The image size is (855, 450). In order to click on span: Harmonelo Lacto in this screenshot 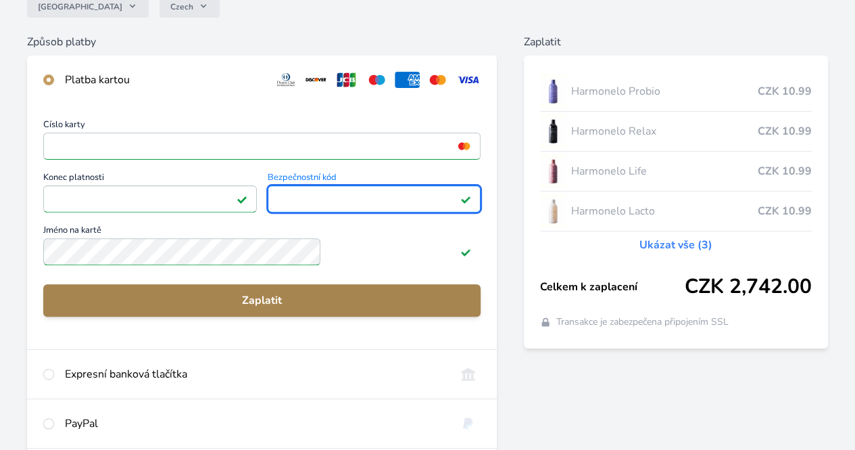, I will do `click(665, 211)`.